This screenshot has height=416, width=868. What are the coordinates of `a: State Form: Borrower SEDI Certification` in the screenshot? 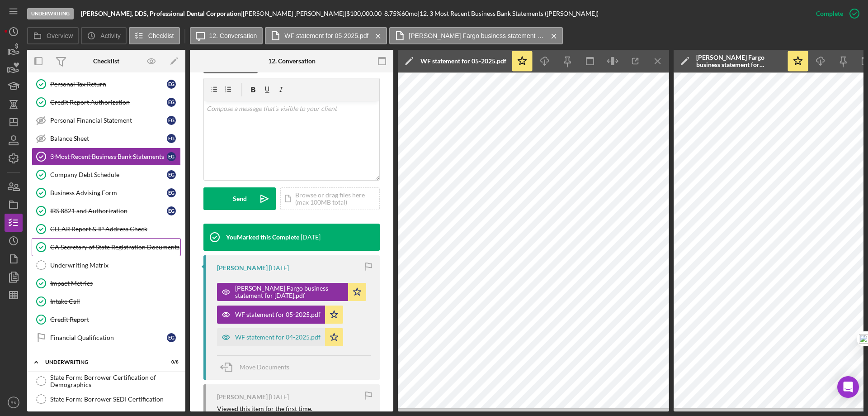 It's located at (106, 399).